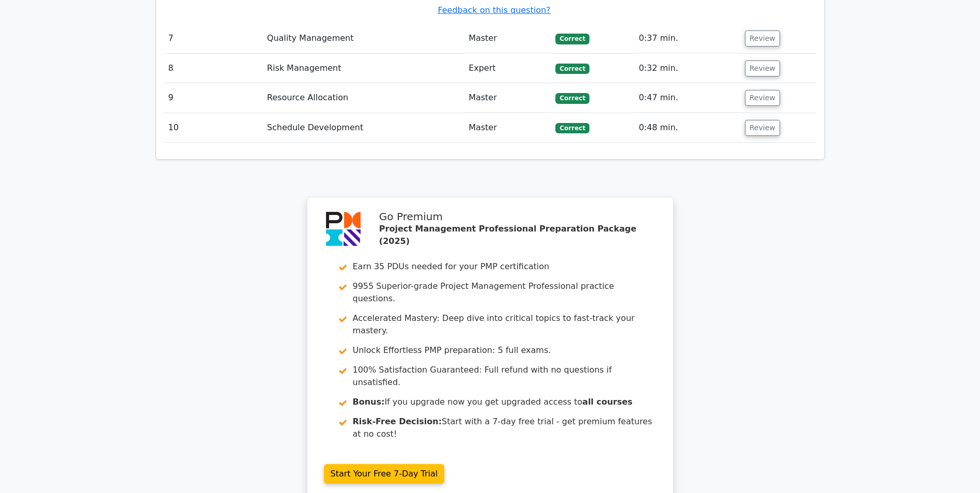 The image size is (980, 493). I want to click on td: 9, so click(213, 98).